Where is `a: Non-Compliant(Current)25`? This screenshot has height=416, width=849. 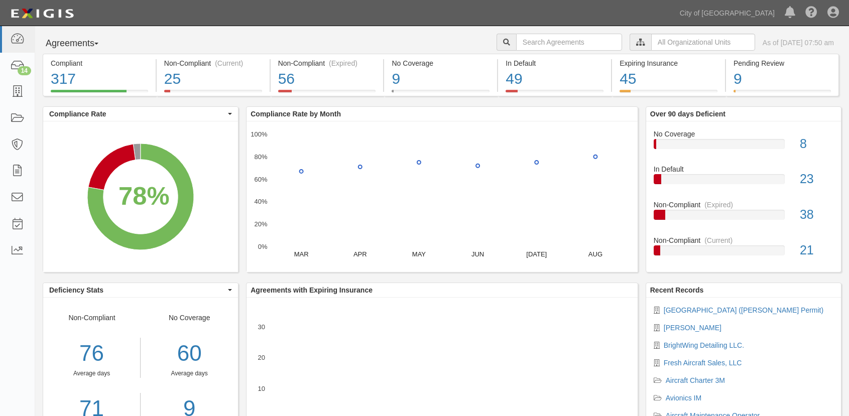
a: Non-Compliant(Current)25 is located at coordinates (213, 94).